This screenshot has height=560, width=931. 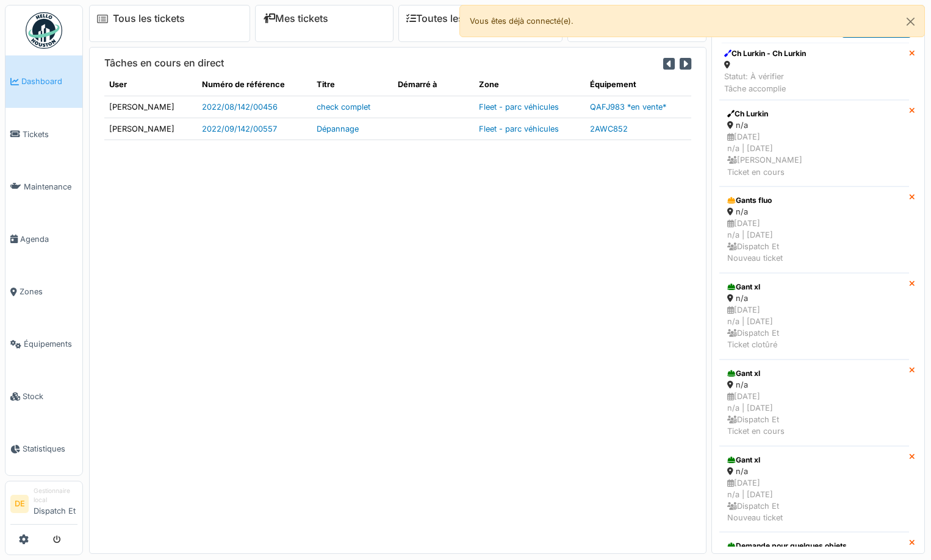 What do you see at coordinates (337, 128) in the screenshot?
I see `a: Dépannage` at bounding box center [337, 128].